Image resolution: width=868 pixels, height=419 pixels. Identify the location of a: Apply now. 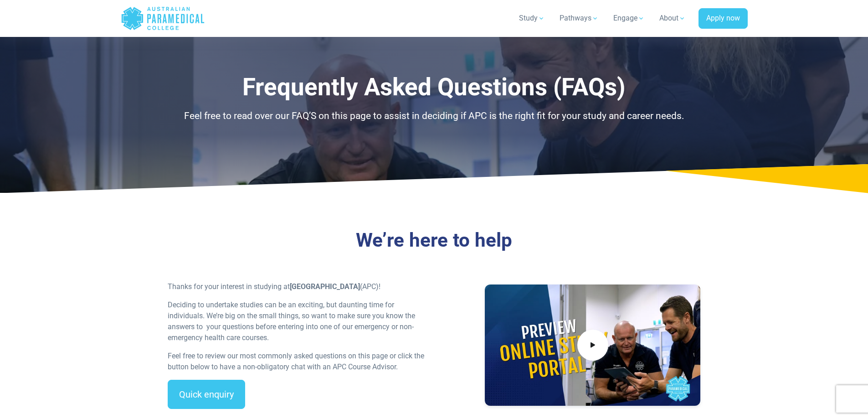
(723, 19).